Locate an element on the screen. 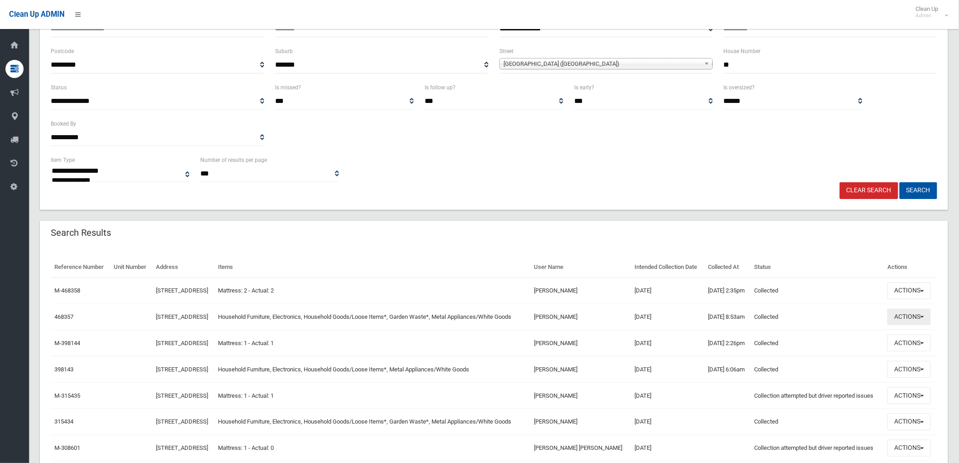  label: Booked By is located at coordinates (63, 124).